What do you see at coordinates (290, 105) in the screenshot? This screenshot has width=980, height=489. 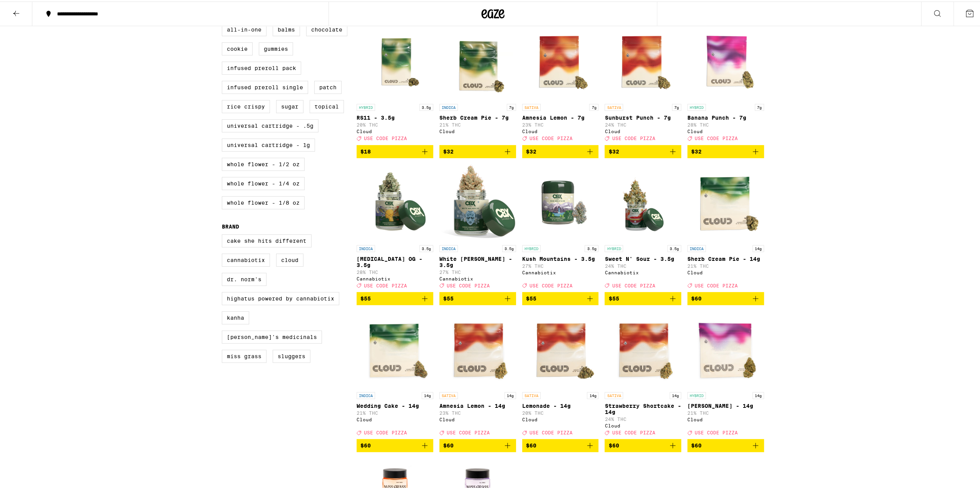 I see `label: Sugar` at bounding box center [290, 105].